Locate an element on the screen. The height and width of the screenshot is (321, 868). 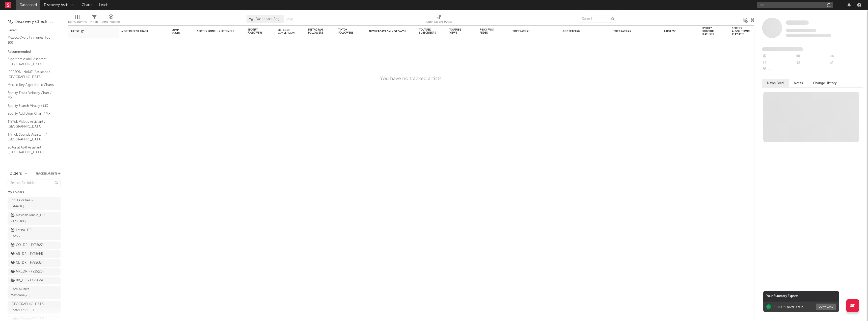
a: CO_DR - FY25(27) is located at coordinates (34, 245).